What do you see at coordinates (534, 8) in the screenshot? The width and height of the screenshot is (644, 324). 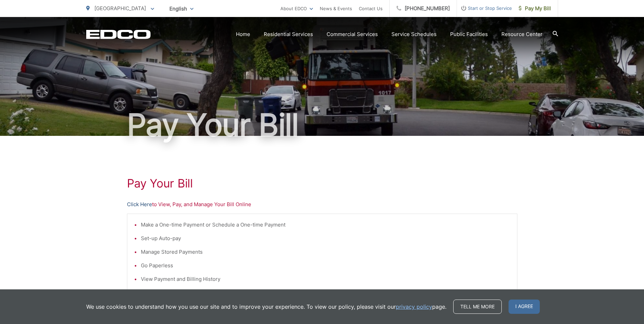 I see `span: Pay My Bill` at bounding box center [534, 8].